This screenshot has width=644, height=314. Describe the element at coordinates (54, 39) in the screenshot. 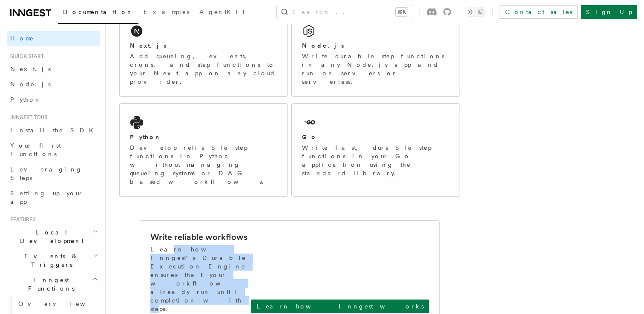

I see `a: Home` at that location.